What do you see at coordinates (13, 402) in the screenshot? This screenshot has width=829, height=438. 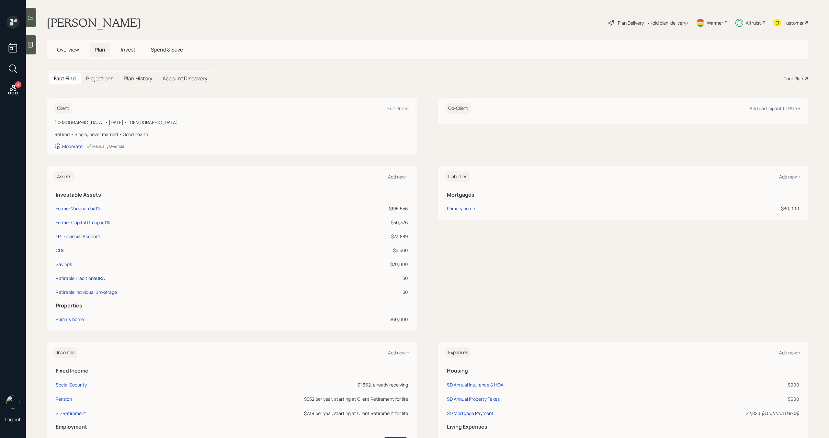 I see `img: michael-russo-headshot.png` at bounding box center [13, 402].